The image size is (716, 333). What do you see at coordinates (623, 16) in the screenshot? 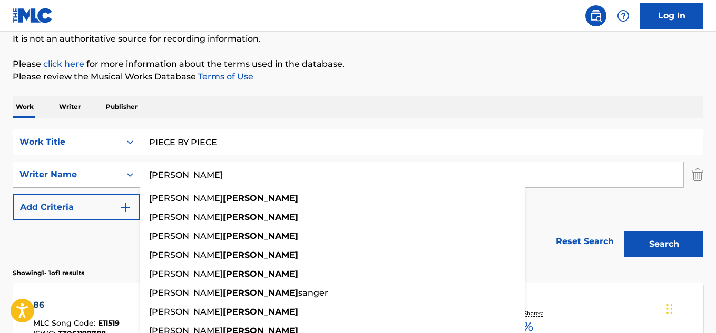
I see `img: help` at bounding box center [623, 16].